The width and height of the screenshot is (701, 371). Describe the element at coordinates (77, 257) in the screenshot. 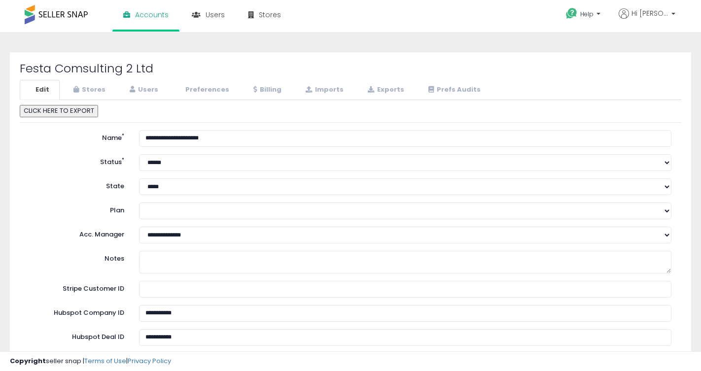

I see `label: Notes` at that location.